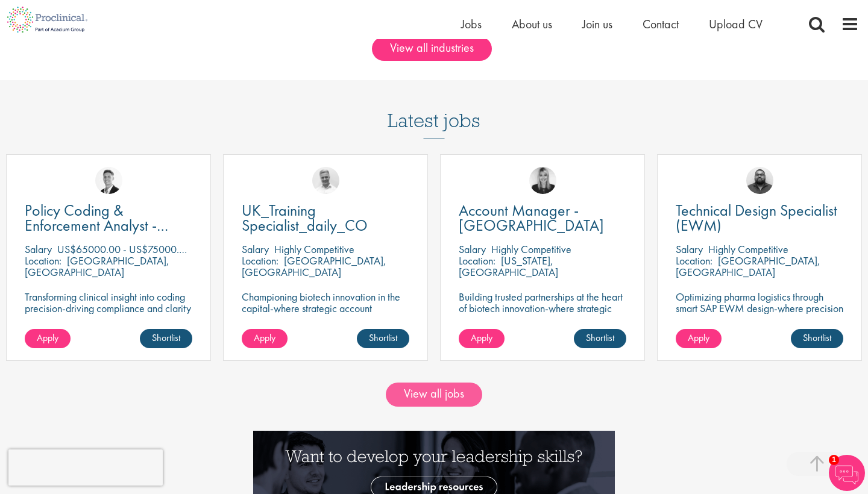 The width and height of the screenshot is (868, 494). I want to click on p: Building trusted partnerships at the heart of biotech innovation-where strategic account manageme..., so click(543, 314).